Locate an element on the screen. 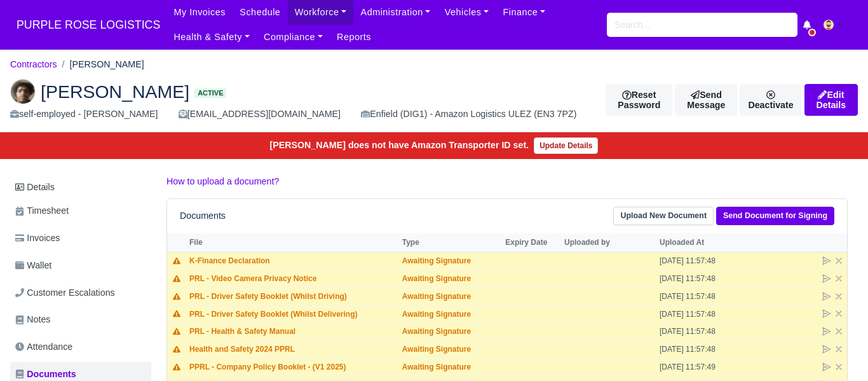  a: Contractors is located at coordinates (34, 64).